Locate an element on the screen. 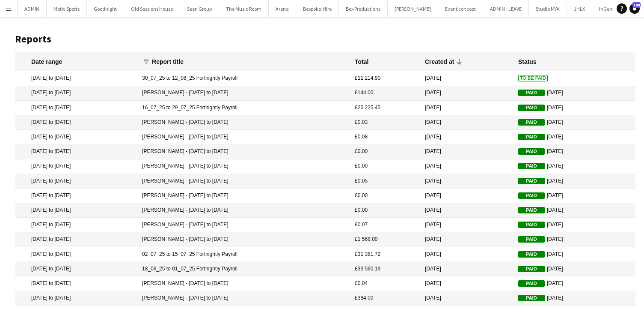 This screenshot has width=644, height=309. a: 108 is located at coordinates (634, 9).